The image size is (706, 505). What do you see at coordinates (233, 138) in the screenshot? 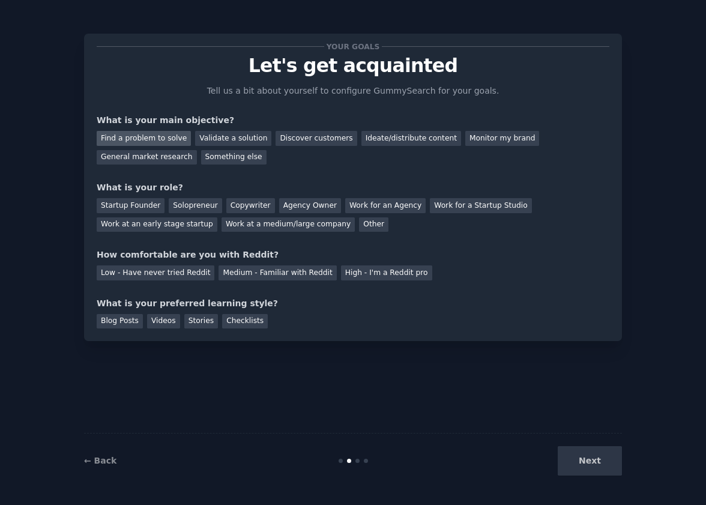
I see `div: Validate a solution` at bounding box center [233, 138].